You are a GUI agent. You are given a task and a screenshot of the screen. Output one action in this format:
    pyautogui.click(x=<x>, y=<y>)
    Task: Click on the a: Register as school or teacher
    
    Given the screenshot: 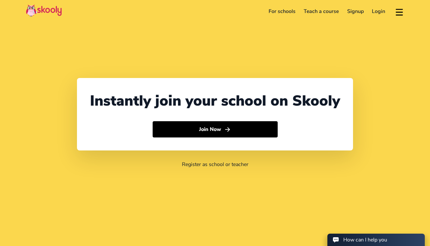 What is the action you would take?
    pyautogui.click(x=215, y=164)
    